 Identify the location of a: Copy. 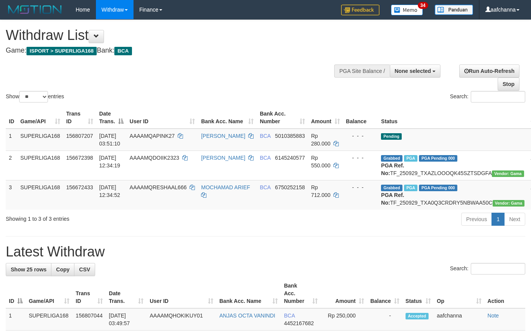
(63, 269).